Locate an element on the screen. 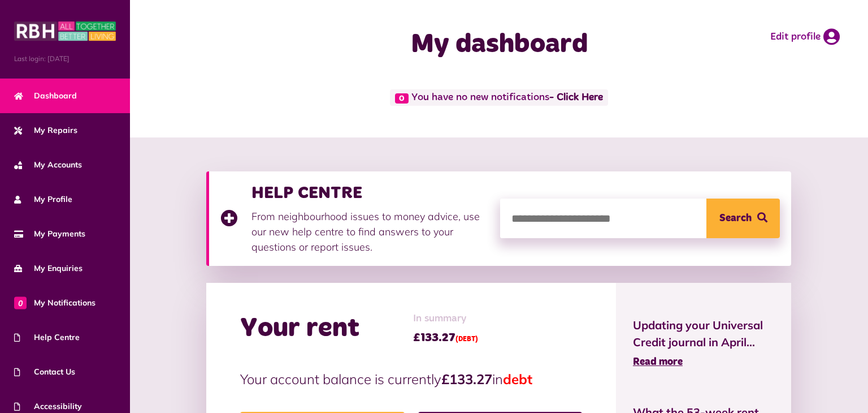 This screenshot has width=868, height=413. span: Contact Us is located at coordinates (45, 371).